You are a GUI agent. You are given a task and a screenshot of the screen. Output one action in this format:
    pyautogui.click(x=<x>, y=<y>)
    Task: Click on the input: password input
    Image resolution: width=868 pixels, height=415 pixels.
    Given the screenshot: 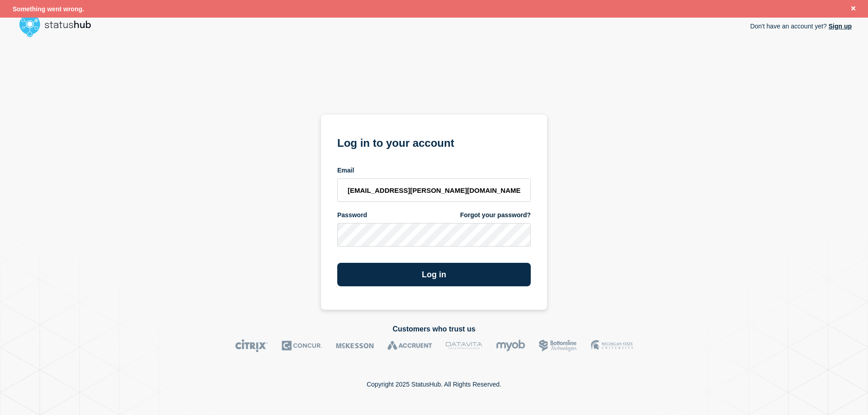 What is the action you would take?
    pyautogui.click(x=434, y=235)
    